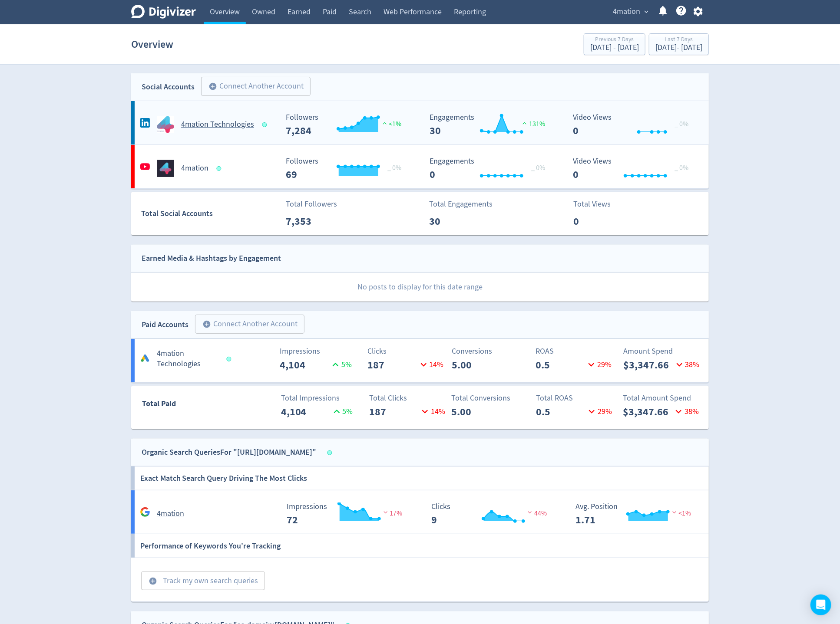 This screenshot has width=840, height=624. Describe the element at coordinates (166, 168) in the screenshot. I see `img: 4mation undefined` at that location.